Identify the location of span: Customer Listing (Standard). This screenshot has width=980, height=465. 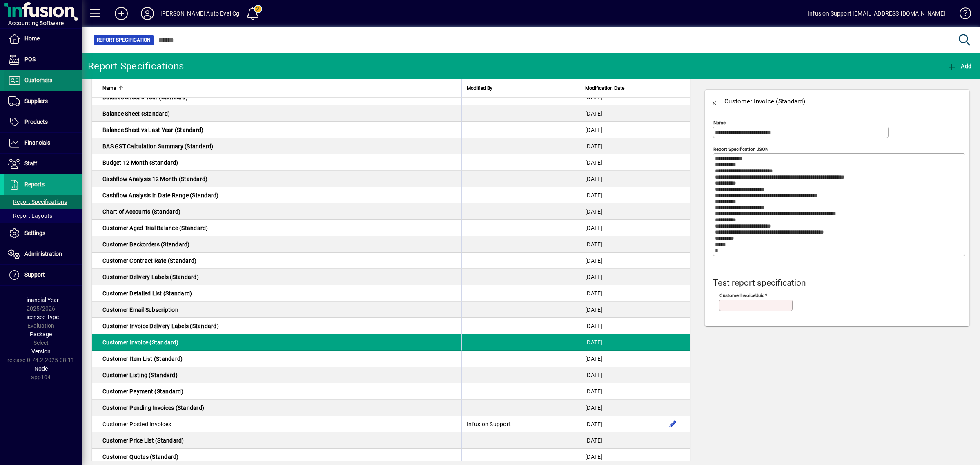
(140, 375).